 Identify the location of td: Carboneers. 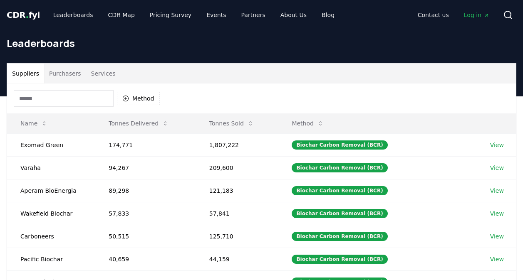
(51, 236).